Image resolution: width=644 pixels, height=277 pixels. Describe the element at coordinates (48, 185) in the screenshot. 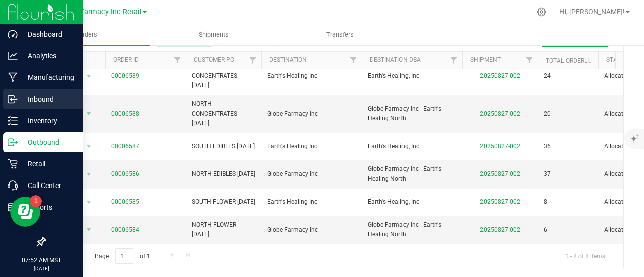

I see `p: Call Center` at that location.